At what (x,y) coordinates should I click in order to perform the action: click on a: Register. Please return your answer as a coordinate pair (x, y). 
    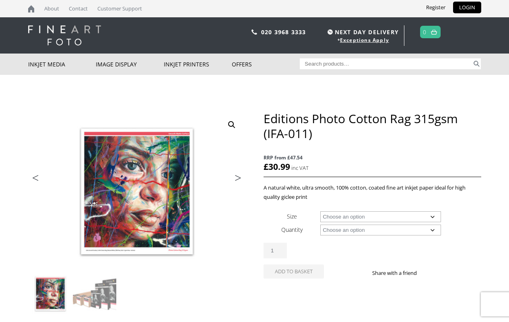
    Looking at the image, I should click on (436, 7).